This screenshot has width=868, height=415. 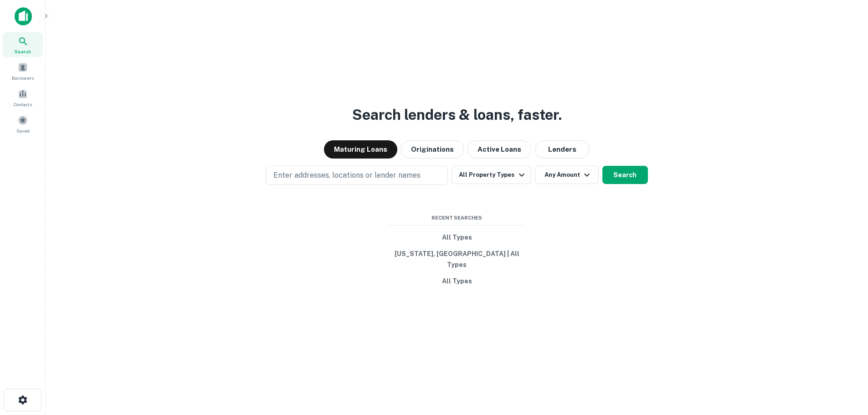 What do you see at coordinates (22, 124) in the screenshot?
I see `div: Saved` at bounding box center [22, 124].